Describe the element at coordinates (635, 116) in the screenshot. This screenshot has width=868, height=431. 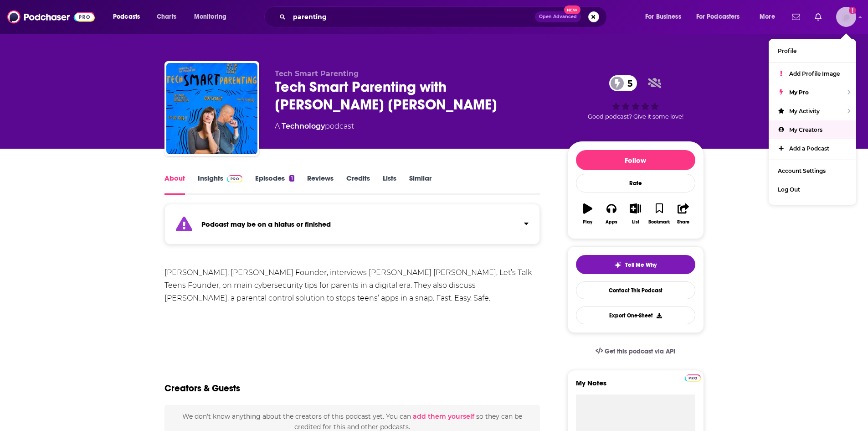
I see `span: Good podcast? Give it some love!` at that location.